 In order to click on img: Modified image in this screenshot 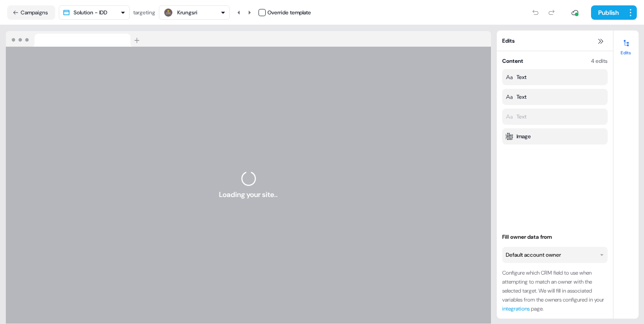, I will do `click(509, 136)`.